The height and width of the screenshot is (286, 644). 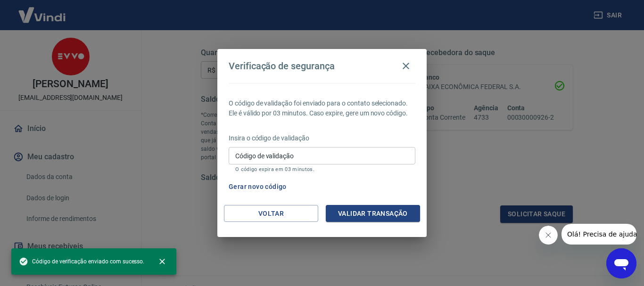 I want to click on p: O código de validação foi enviado para o contato selecionado. Ele é válido por 03 minutos. Caso e..., so click(x=322, y=108).